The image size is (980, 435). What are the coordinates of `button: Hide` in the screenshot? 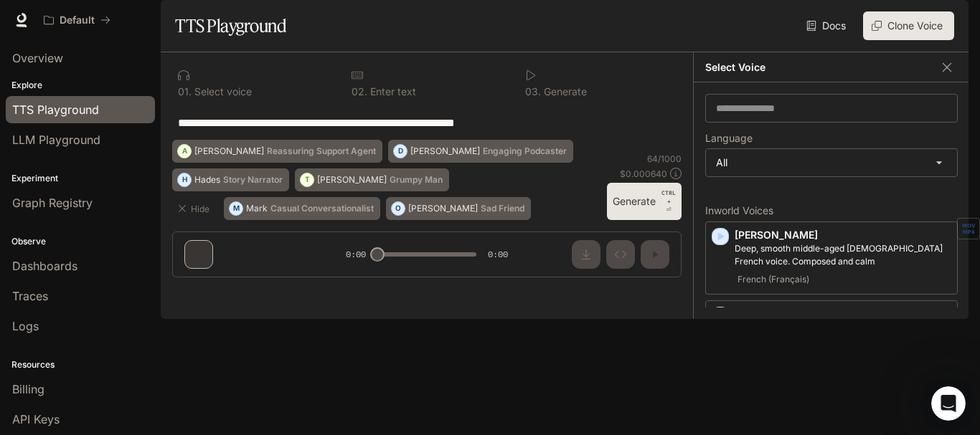 It's located at (195, 209).